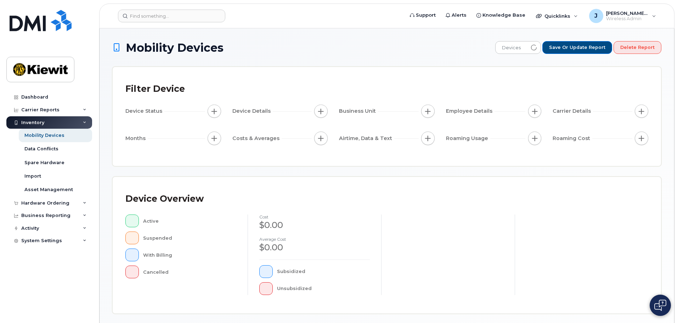 This screenshot has height=323, width=678. What do you see at coordinates (468, 138) in the screenshot?
I see `span: Roaming Usage` at bounding box center [468, 138].